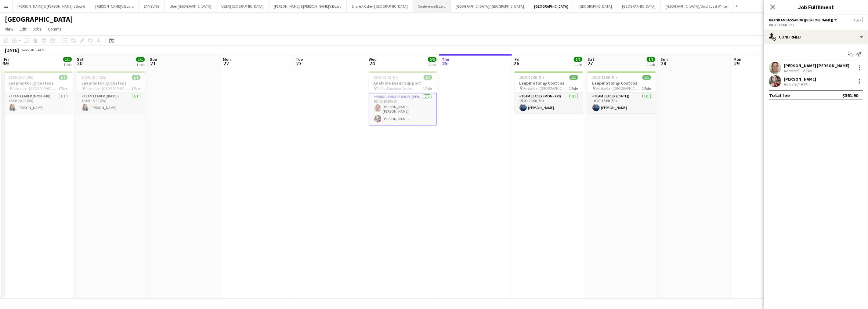  What do you see at coordinates (395, 88) in the screenshot?
I see `span: U City Function Centre` at bounding box center [395, 88].